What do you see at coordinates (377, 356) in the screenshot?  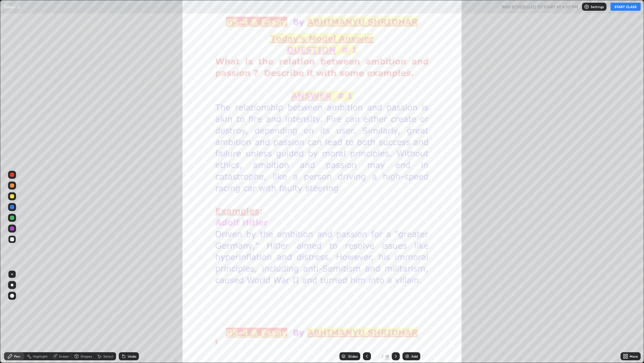 I see `div: 3` at bounding box center [377, 356].